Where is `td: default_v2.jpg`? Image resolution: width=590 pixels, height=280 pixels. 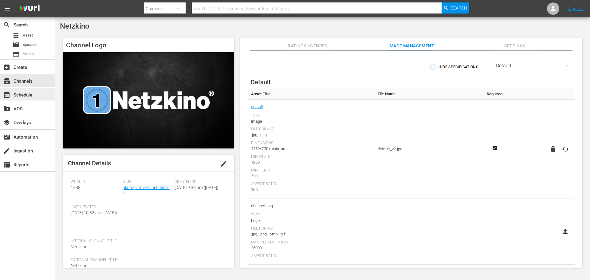 td: default_v2.jpg is located at coordinates (428, 149).